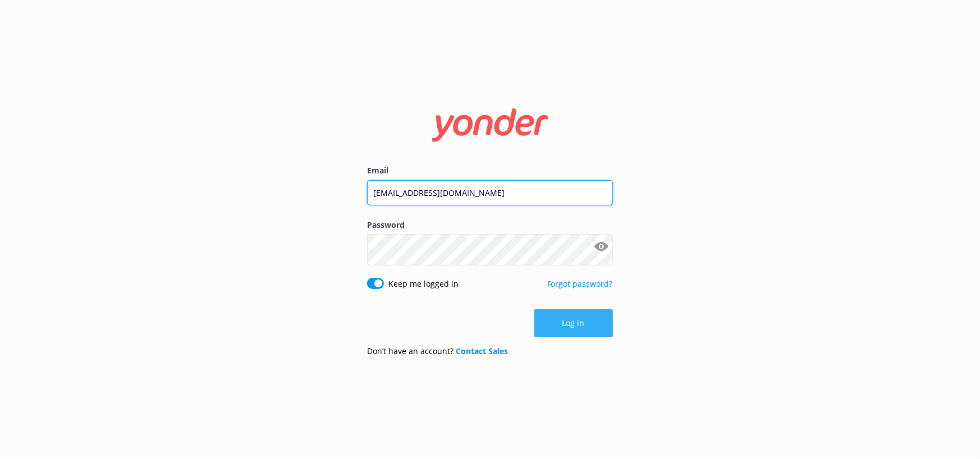 The height and width of the screenshot is (459, 980). What do you see at coordinates (580, 284) in the screenshot?
I see `a: Forgot password?` at bounding box center [580, 284].